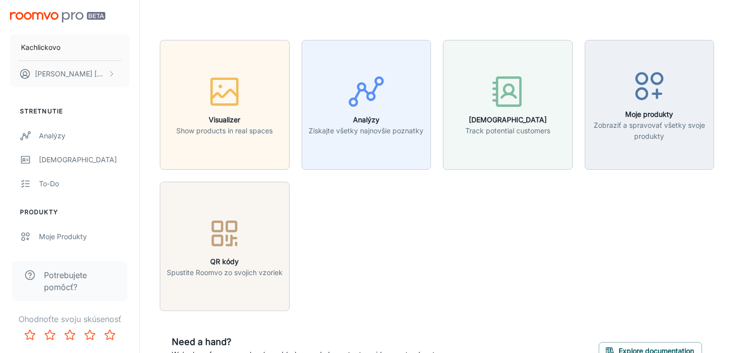  What do you see at coordinates (84, 136) in the screenshot?
I see `div: Analýzy` at bounding box center [84, 136].